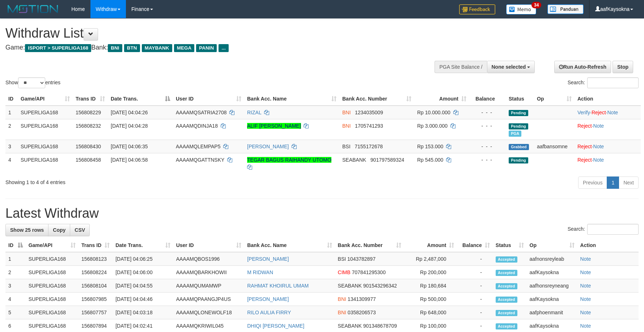  What do you see at coordinates (433, 126) in the screenshot?
I see `span: Rp 3.000.000` at bounding box center [433, 126].